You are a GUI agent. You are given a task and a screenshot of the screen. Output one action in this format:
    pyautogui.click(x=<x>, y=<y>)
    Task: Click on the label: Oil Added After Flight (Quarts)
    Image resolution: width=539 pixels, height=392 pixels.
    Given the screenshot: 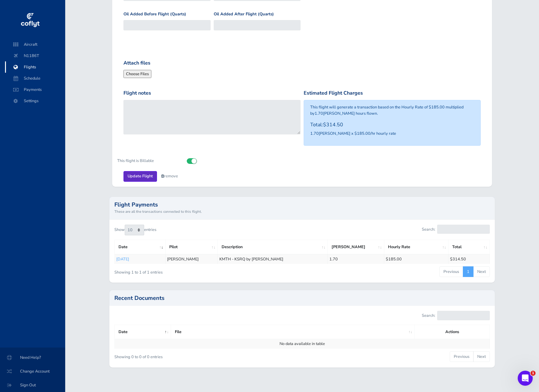 What is the action you would take?
    pyautogui.click(x=244, y=14)
    